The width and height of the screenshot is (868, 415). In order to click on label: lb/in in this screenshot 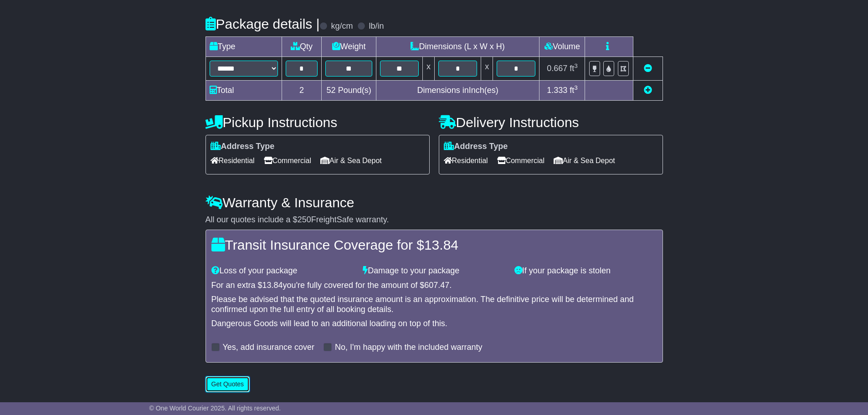, I will do `click(376, 27)`.